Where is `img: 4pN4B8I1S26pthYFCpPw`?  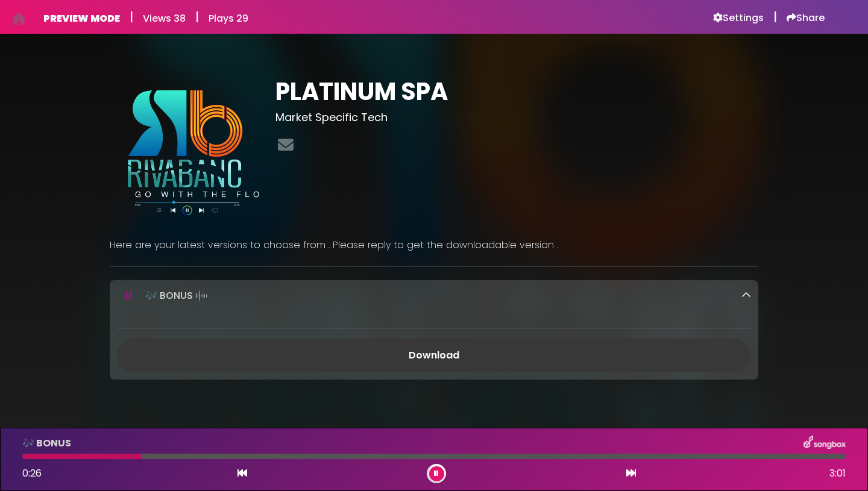
img: 4pN4B8I1S26pthYFCpPw is located at coordinates (185, 152).